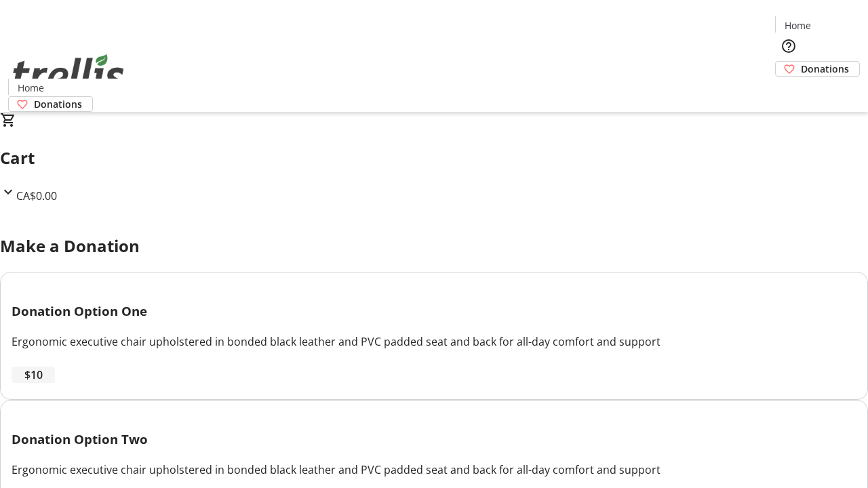 The image size is (868, 488). I want to click on button: Help, so click(789, 46).